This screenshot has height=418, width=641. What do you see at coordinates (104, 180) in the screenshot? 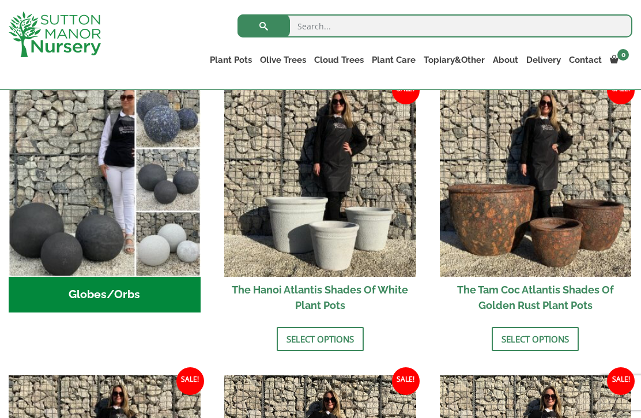
I see `img: Globes/Orbs` at bounding box center [104, 180].